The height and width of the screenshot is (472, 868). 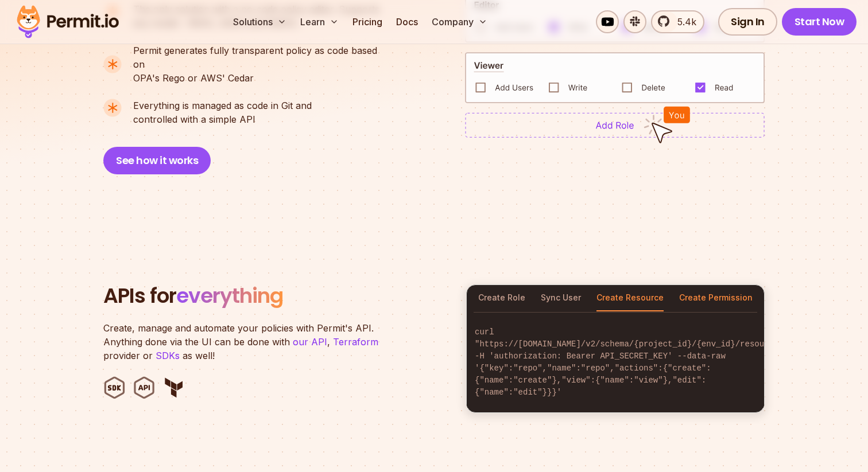 What do you see at coordinates (683, 22) in the screenshot?
I see `span: 5.4k` at bounding box center [683, 22].